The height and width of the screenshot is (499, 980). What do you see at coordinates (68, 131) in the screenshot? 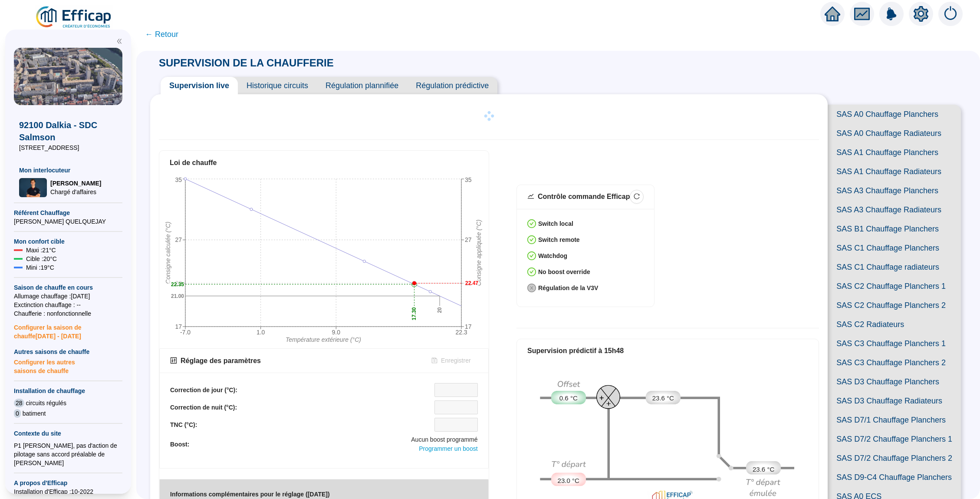
I see `span: 92100 Dalkia - SDC Salmson` at bounding box center [68, 131].